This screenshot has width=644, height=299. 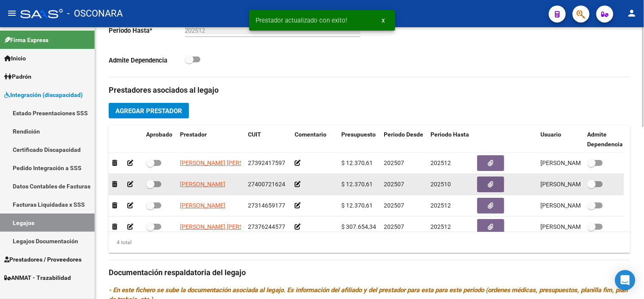 What do you see at coordinates (147, 31) in the screenshot?
I see `p: Periodo Hasta` at bounding box center [147, 31].